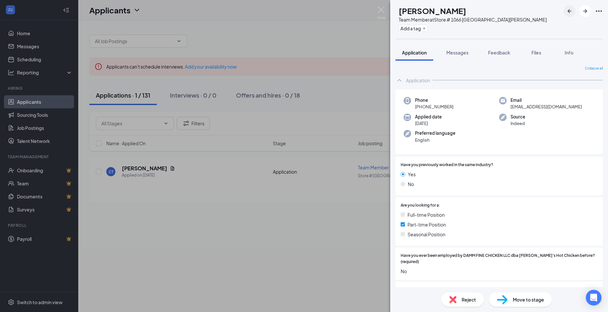 This screenshot has height=312, width=608. Describe the element at coordinates (569, 53) in the screenshot. I see `span: Info` at that location.